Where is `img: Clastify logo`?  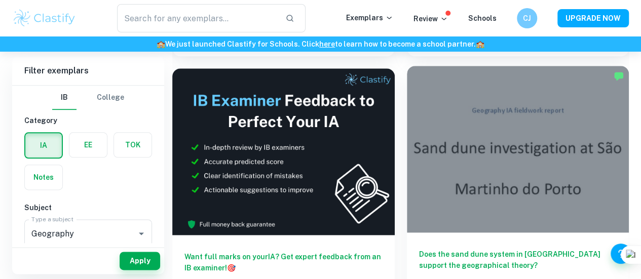 img: Clastify logo is located at coordinates (44, 18).